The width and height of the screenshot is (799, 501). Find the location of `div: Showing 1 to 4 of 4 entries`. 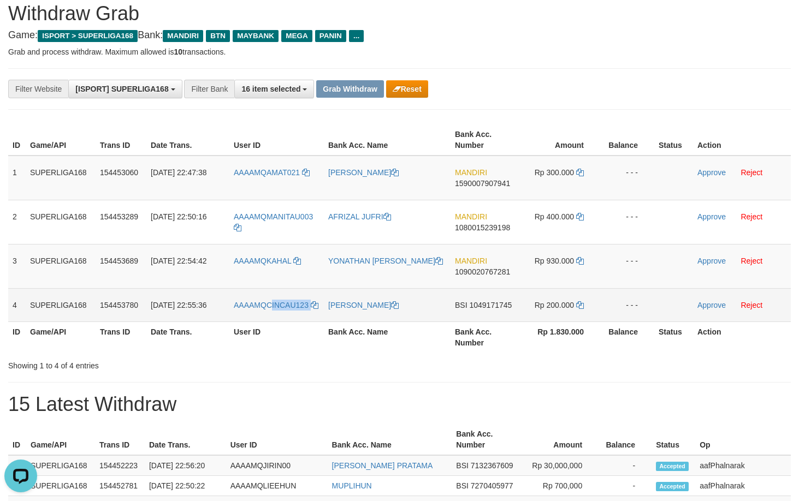

div: Showing 1 to 4 of 4 entries is located at coordinates (166, 364).